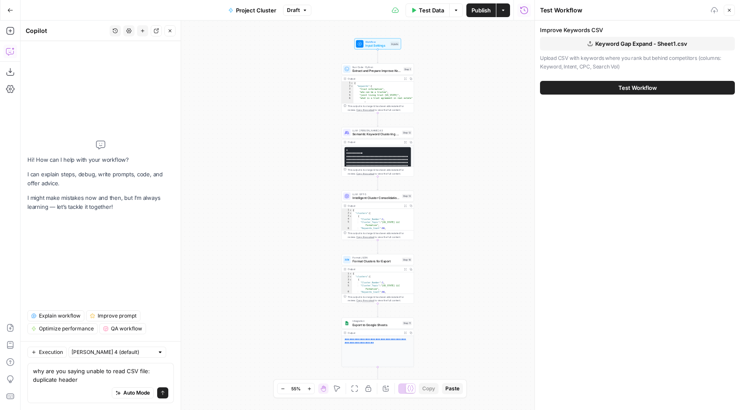 The width and height of the screenshot is (740, 410). Describe the element at coordinates (137, 393) in the screenshot. I see `span: Auto Mode` at that location.